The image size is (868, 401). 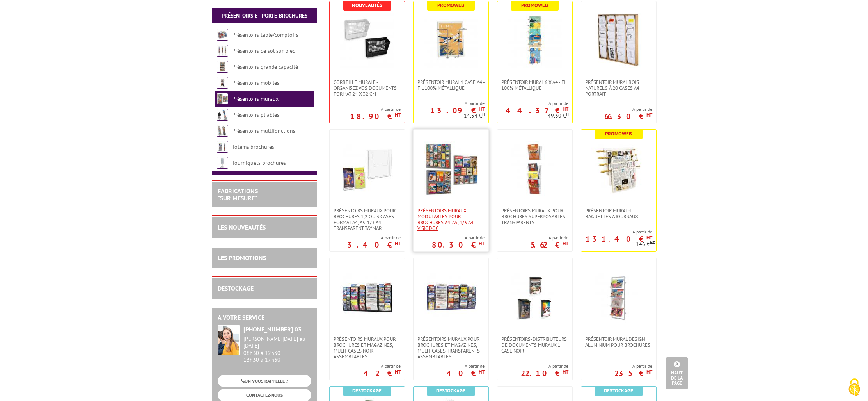 What do you see at coordinates (535, 168) in the screenshot?
I see `img: PRÉSENTOIRS MURAUX POUR BROCHURES SUPERPOSABLES TRANSPARENTS` at bounding box center [535, 168].